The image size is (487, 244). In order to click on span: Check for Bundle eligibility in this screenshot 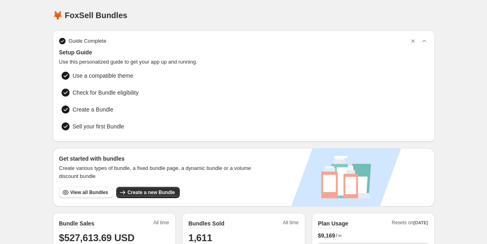, I will do `click(106, 93)`.